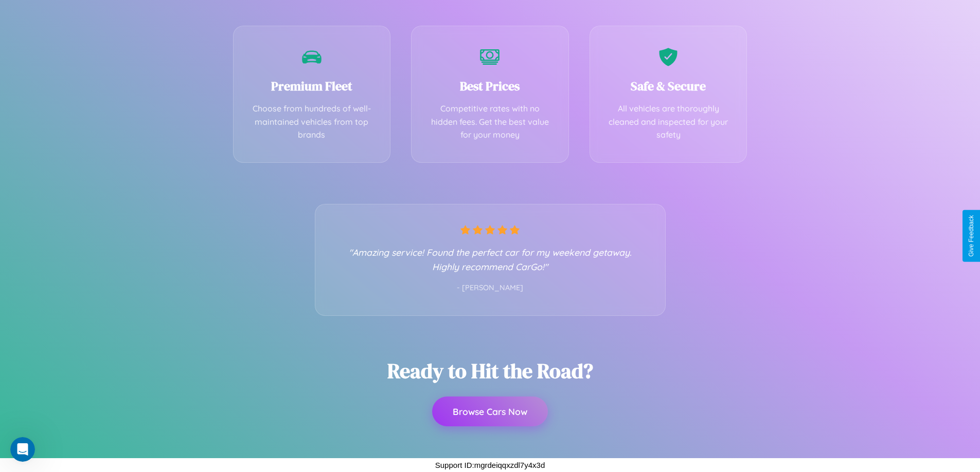 The width and height of the screenshot is (980, 472). What do you see at coordinates (489, 412) in the screenshot?
I see `button: Browse Cars Now` at bounding box center [489, 412].